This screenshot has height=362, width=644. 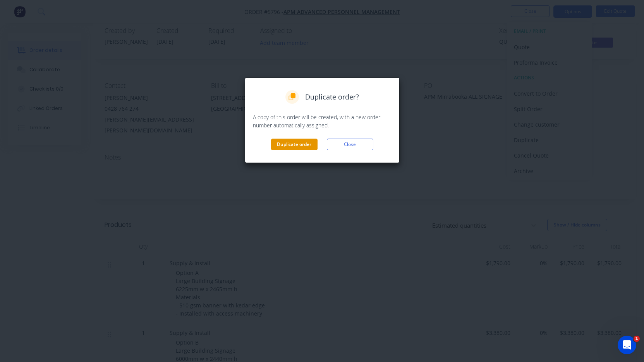 What do you see at coordinates (332, 97) in the screenshot?
I see `span: Duplicate order?` at bounding box center [332, 97].